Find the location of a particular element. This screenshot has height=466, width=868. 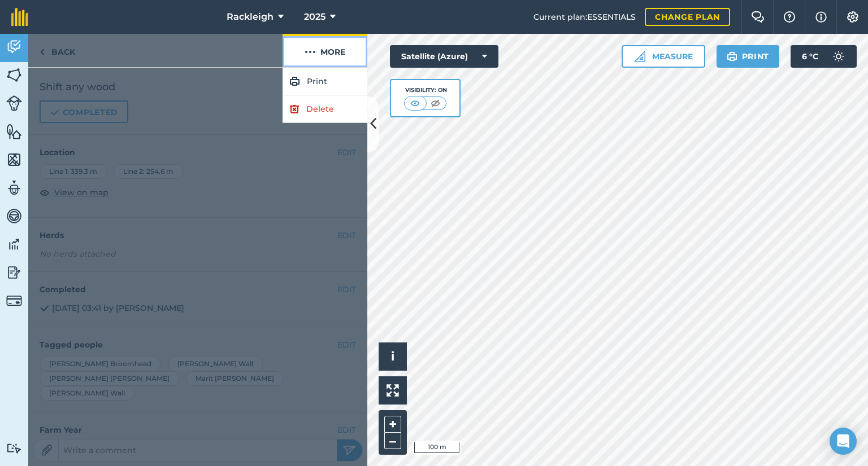

span: 6 ° C is located at coordinates (809, 57).